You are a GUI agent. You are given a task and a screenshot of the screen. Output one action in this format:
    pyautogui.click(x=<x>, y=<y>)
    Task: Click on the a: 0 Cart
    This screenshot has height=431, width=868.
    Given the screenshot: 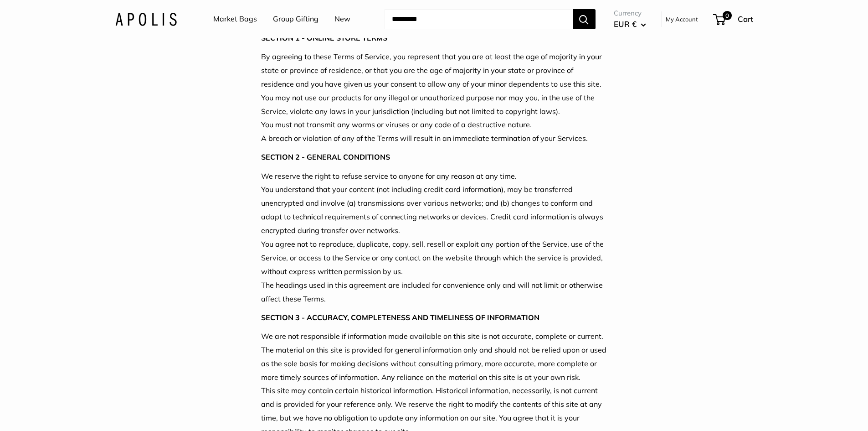 What is the action you would take?
    pyautogui.click(x=734, y=19)
    